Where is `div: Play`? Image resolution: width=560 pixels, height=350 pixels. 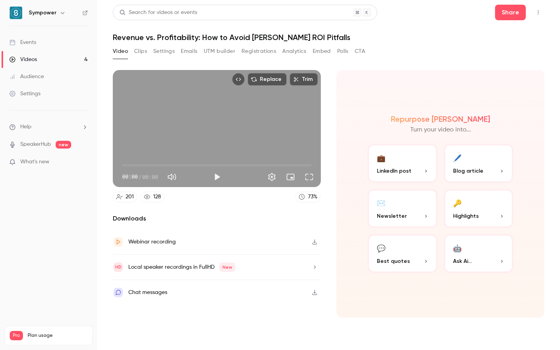
div: Play is located at coordinates (217, 177).